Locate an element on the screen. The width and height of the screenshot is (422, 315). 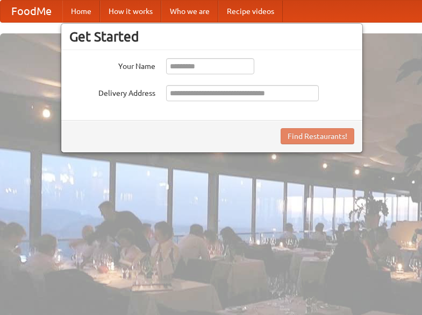
h3: Get Started is located at coordinates (212, 37).